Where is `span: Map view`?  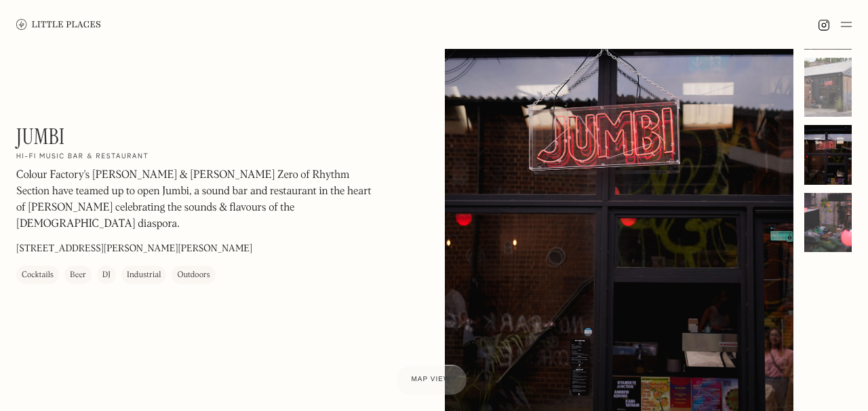 span: Map view is located at coordinates (431, 379).